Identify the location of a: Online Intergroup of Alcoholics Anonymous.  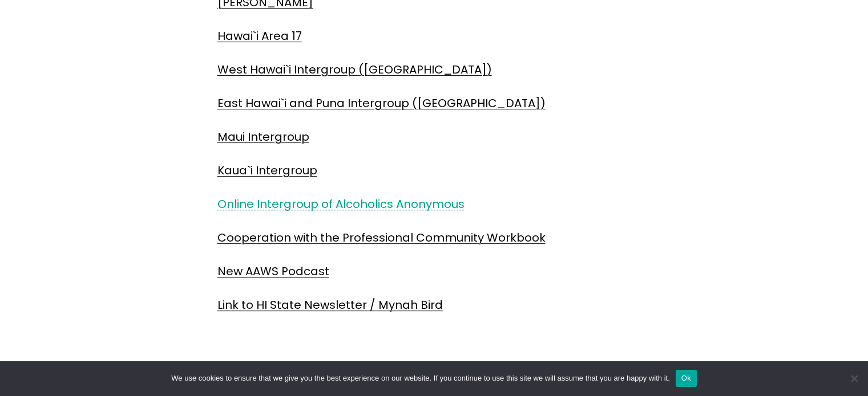
(340, 204).